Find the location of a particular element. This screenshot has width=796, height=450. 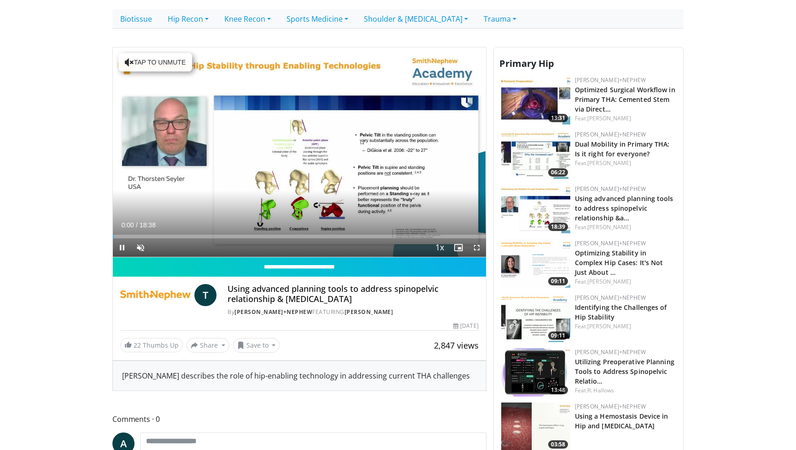

a: 22 Thumbs Up is located at coordinates (152, 345).